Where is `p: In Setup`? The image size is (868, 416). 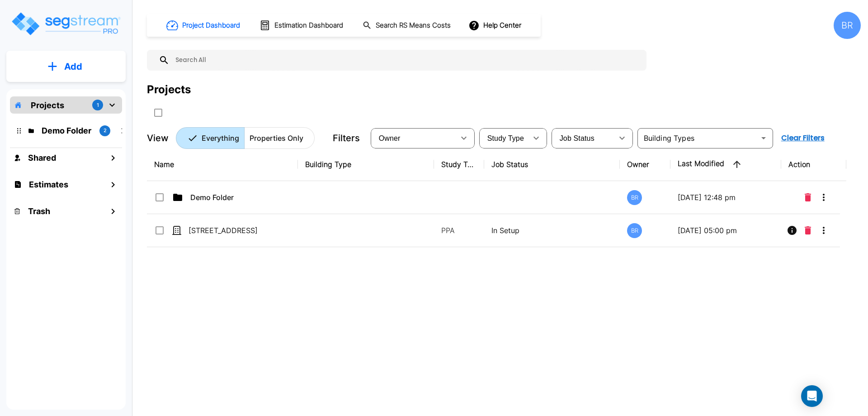 p: In Setup is located at coordinates (552, 230).